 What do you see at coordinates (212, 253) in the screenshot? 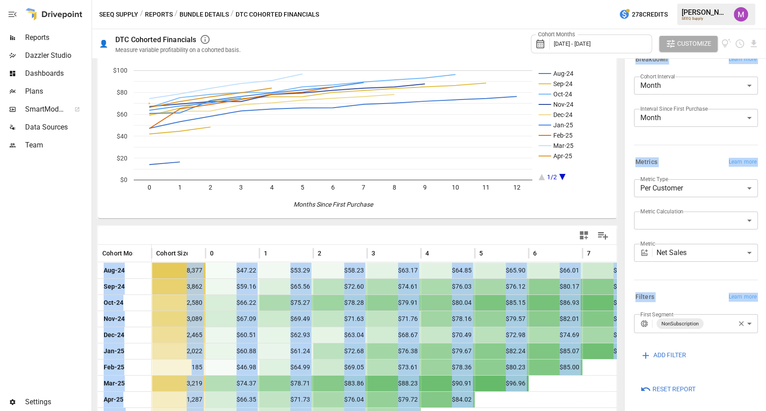
I see `span: 0` at bounding box center [212, 253].